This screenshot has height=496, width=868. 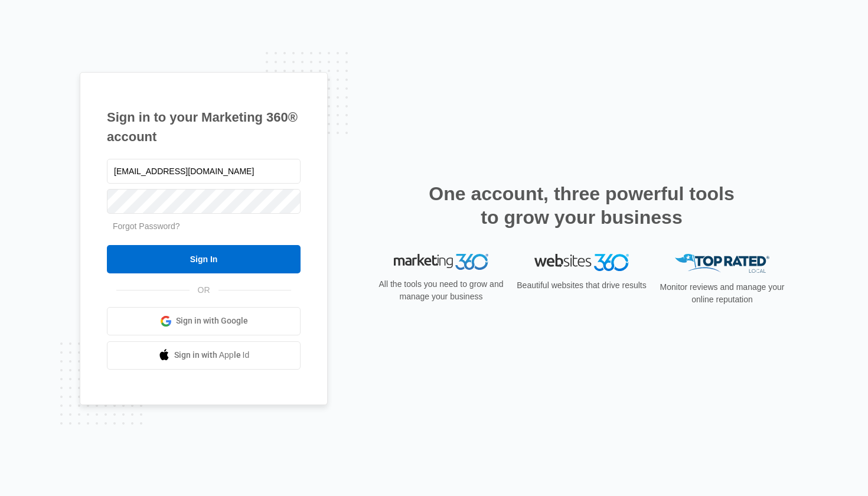 What do you see at coordinates (582, 205) in the screenshot?
I see `h2: One account, three powerful tools to grow your business` at bounding box center [582, 205].